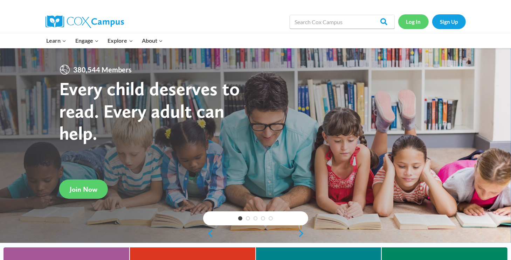 The height and width of the screenshot is (260, 511). I want to click on button: Child menu of Engage, so click(87, 41).